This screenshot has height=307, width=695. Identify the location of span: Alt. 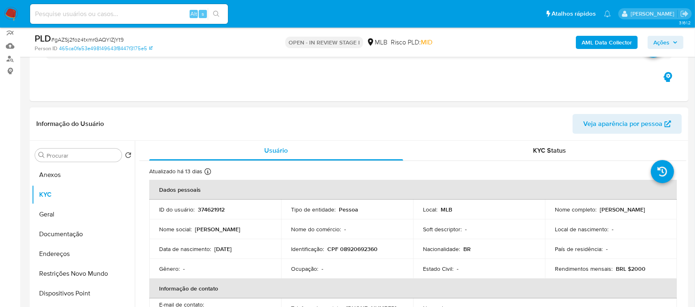
(194, 14).